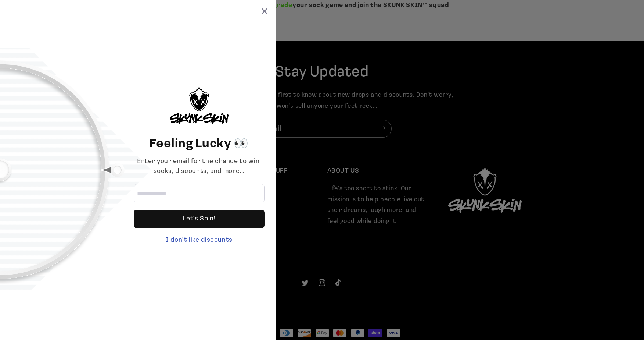 This screenshot has width=644, height=340. I want to click on div: Let's Spin!, so click(199, 219).